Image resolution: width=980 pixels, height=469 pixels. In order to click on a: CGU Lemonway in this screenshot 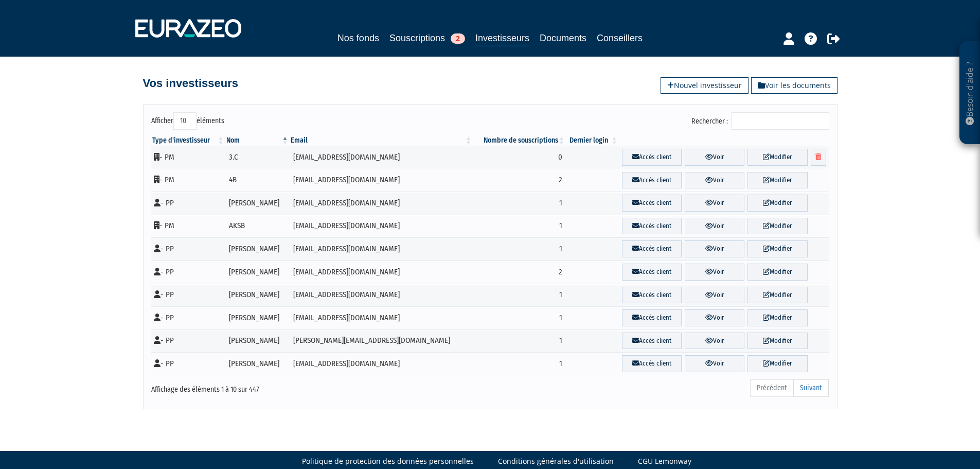, I will do `click(665, 461)`.